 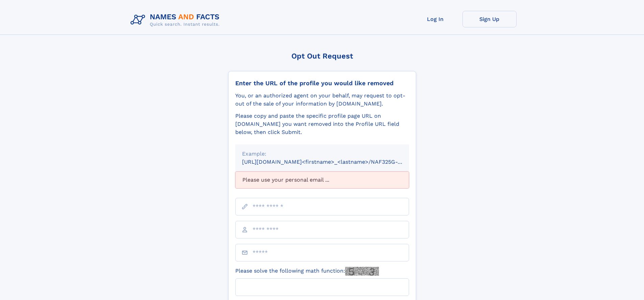 What do you see at coordinates (322, 180) in the screenshot?
I see `div: Please use your personal email ...` at bounding box center [322, 180].